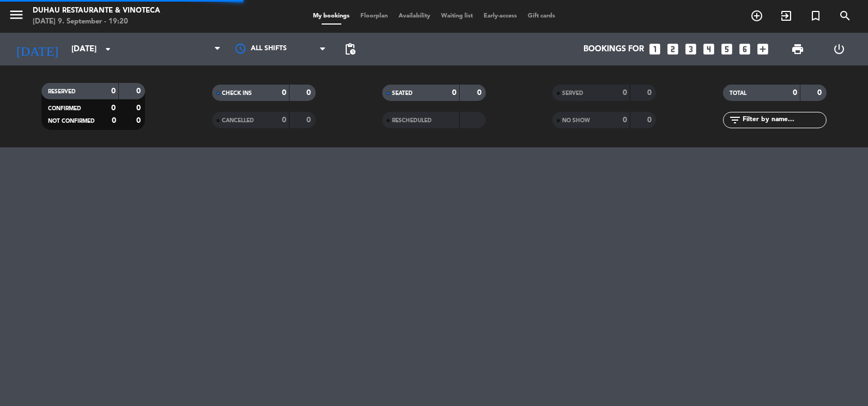 The width and height of the screenshot is (868, 406). I want to click on i: add_box, so click(763, 49).